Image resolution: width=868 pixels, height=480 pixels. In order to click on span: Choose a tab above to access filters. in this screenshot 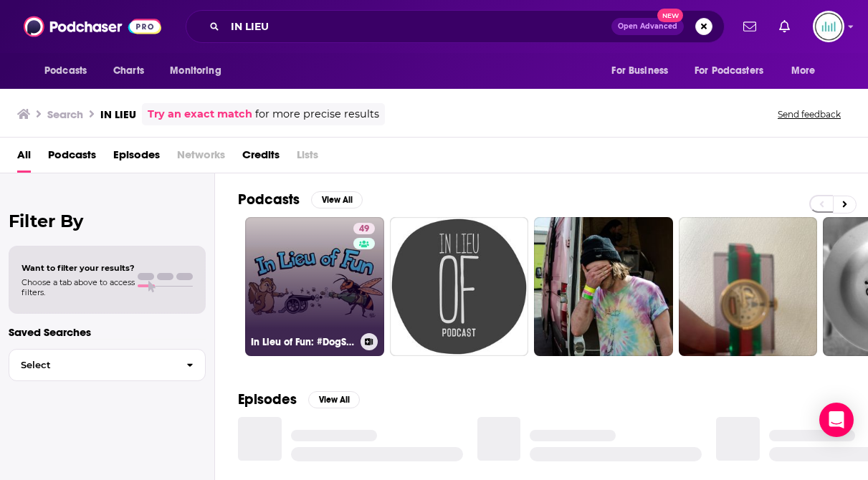, I will do `click(78, 288)`.